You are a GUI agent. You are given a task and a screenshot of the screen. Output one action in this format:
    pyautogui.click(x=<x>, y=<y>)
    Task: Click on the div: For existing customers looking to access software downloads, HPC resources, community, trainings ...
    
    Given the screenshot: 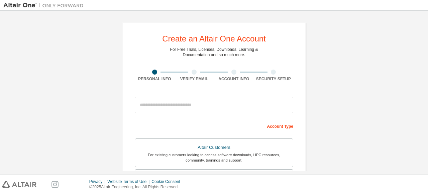 What is the action you would take?
    pyautogui.click(x=214, y=157)
    